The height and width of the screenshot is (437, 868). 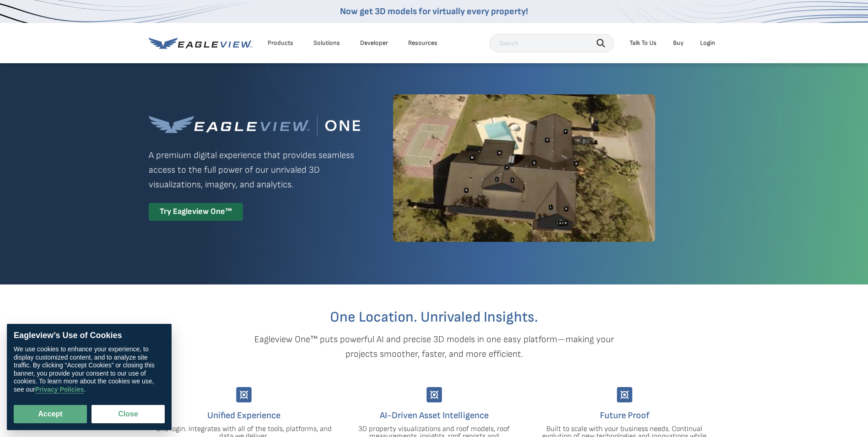 What do you see at coordinates (254, 126) in the screenshot?
I see `img: Eagleview One™` at bounding box center [254, 126].